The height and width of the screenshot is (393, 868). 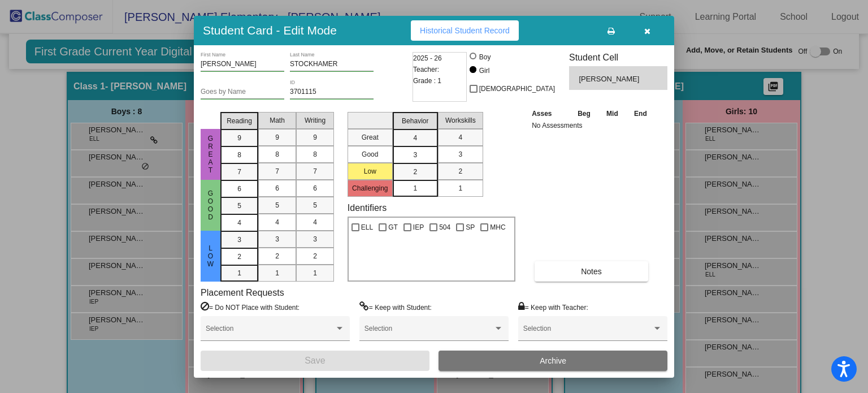 What do you see at coordinates (315, 120) in the screenshot?
I see `span: Writing` at bounding box center [315, 120].